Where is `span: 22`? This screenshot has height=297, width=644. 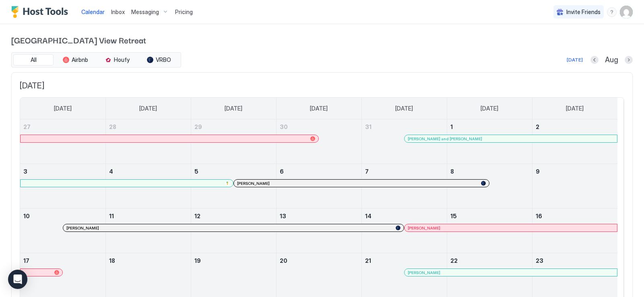 span: 22 is located at coordinates (454, 261).